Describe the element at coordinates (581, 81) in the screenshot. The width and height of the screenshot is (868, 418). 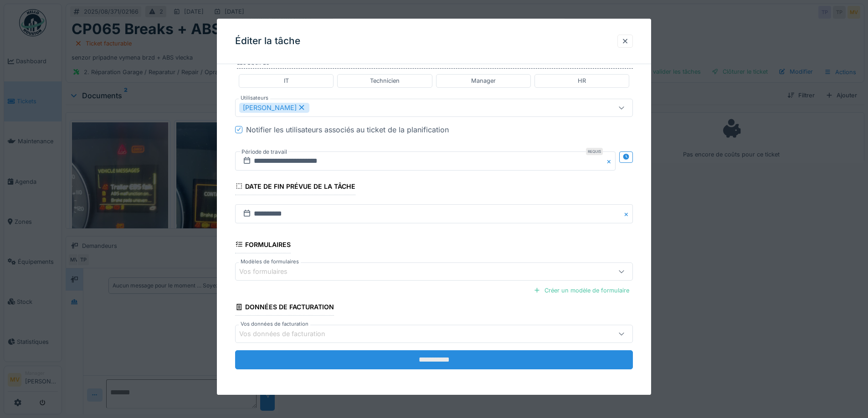
I see `div: HR` at that location.